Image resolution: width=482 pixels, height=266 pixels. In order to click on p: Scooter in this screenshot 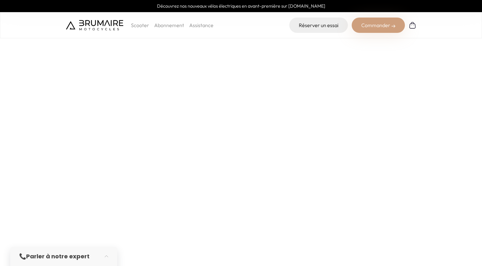, I will do `click(140, 25)`.